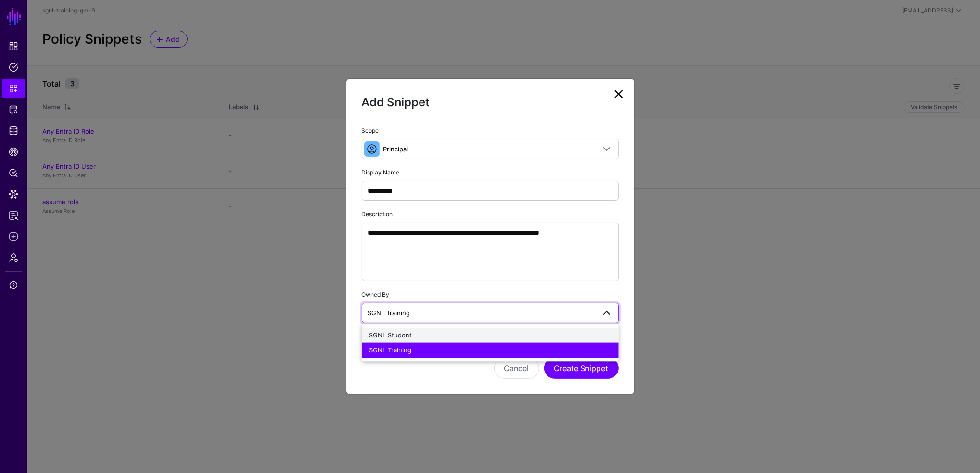 The height and width of the screenshot is (473, 980). Describe the element at coordinates (581, 368) in the screenshot. I see `button: Create Snippet` at that location.